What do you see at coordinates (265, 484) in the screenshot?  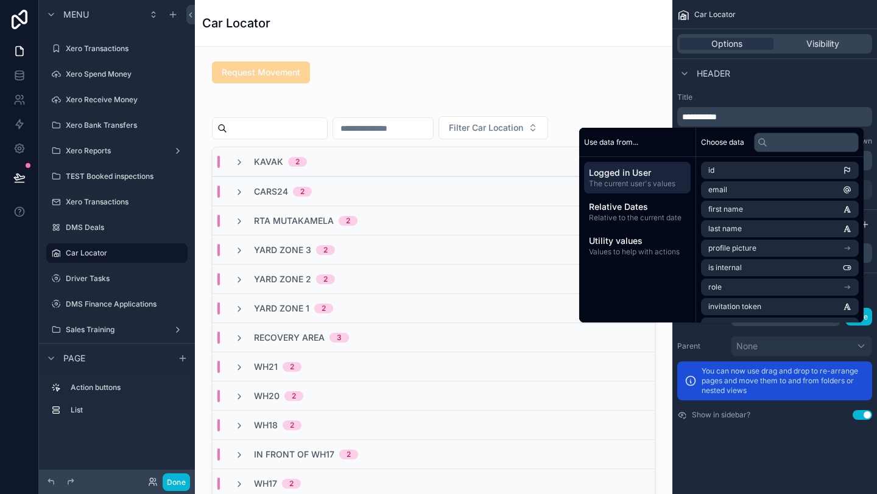 I see `span: WH17` at bounding box center [265, 484].